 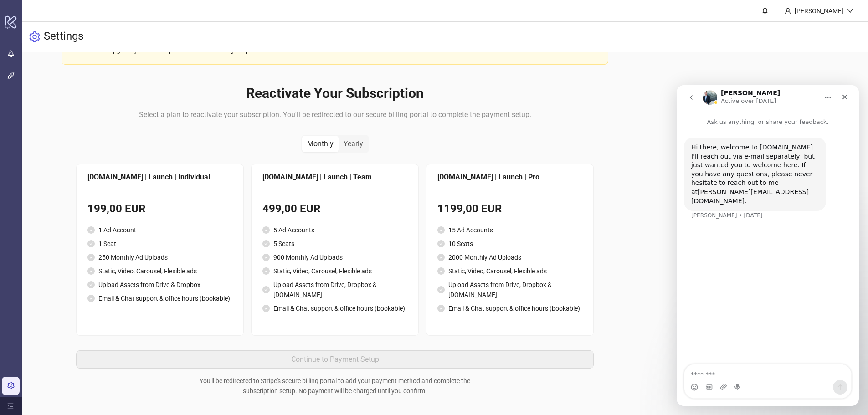 What do you see at coordinates (335, 359) in the screenshot?
I see `button: Continue to Payment Setup` at bounding box center [335, 359].